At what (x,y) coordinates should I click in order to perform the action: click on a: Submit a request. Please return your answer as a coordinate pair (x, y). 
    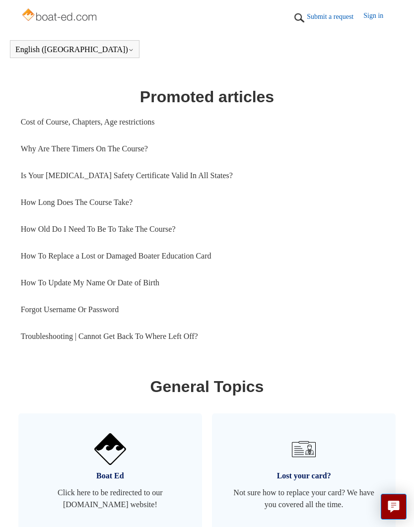
    Looking at the image, I should click on (335, 16).